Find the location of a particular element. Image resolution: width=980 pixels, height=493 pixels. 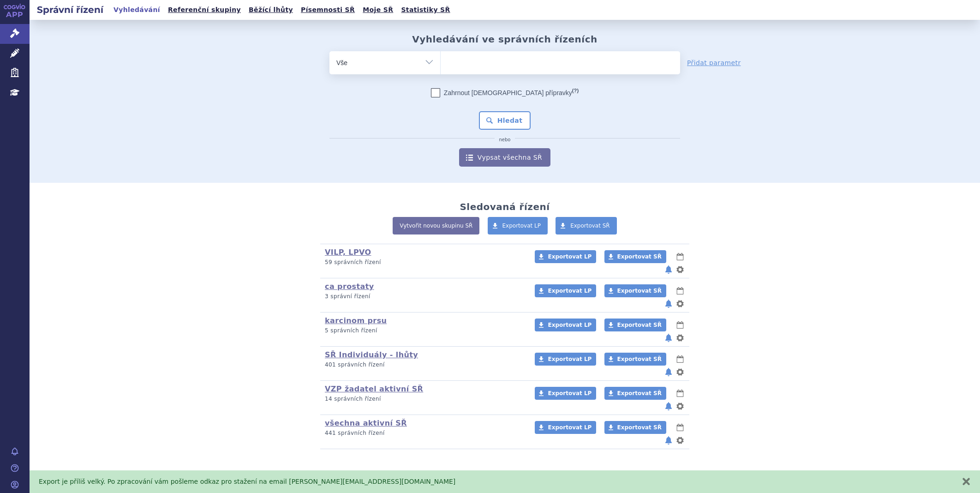

a: Běžící lhůty is located at coordinates (271, 10).